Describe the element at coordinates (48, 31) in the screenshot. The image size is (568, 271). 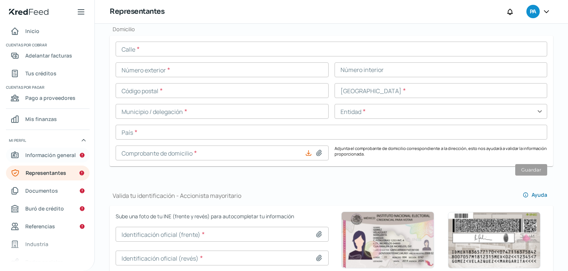
I see `a: Inicio` at that location.